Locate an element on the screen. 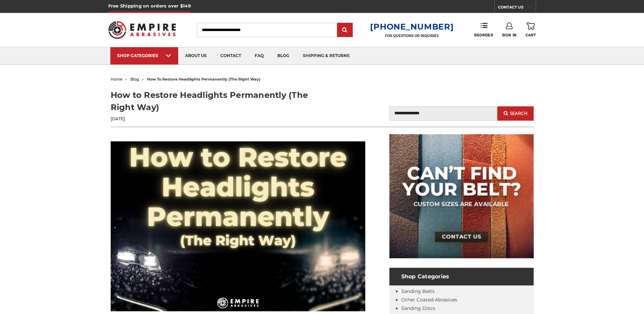 The height and width of the screenshot is (314, 644). a: Cart is located at coordinates (531, 30).